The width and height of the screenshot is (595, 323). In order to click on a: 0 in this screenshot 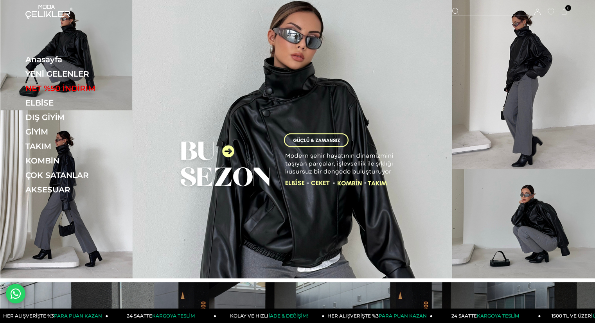, I will do `click(564, 12)`.